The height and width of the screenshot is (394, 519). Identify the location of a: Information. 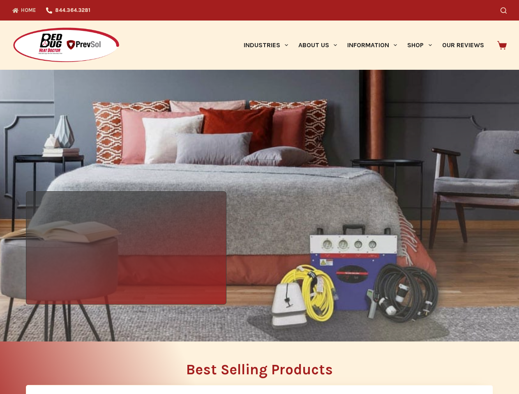
(372, 45).